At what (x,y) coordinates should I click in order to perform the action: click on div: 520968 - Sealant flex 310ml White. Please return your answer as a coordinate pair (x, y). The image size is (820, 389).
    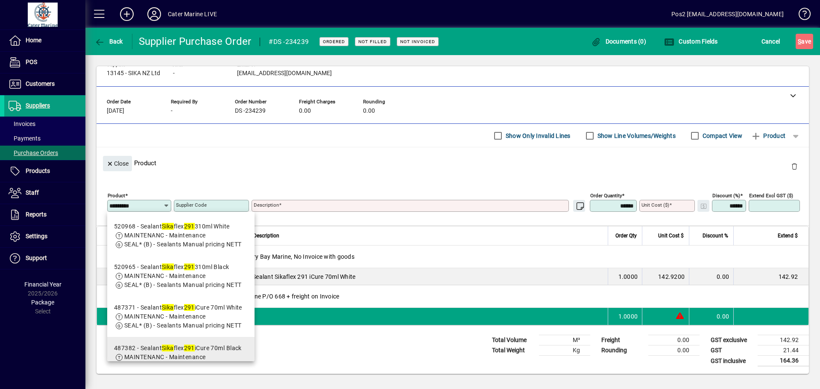
    Looking at the image, I should click on (178, 226).